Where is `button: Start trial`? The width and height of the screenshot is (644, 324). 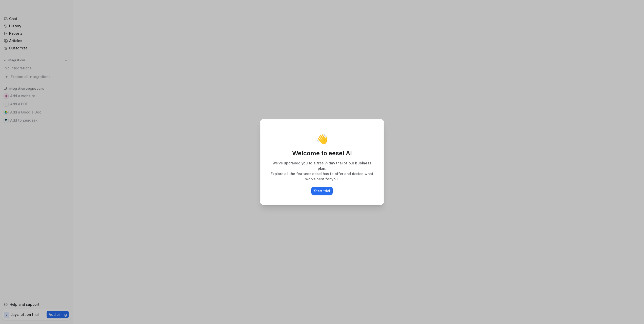 button: Start trial is located at coordinates (322, 191).